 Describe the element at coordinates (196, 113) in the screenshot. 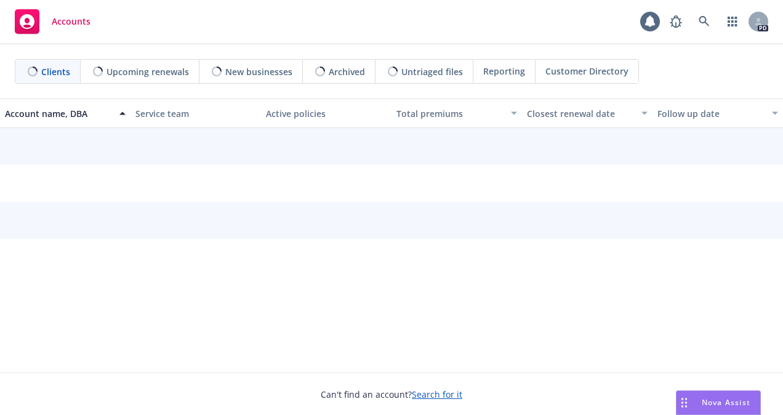

I see `div: Service team` at that location.